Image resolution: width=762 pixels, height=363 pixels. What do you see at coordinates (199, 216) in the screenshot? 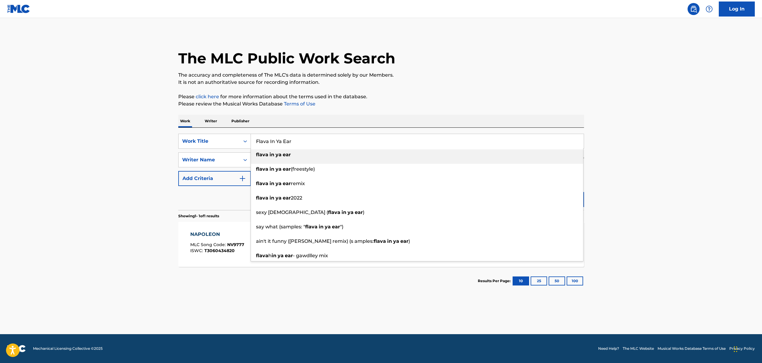
I see `p: Showing 1 - 1 of 1 results` at bounding box center [199, 216].